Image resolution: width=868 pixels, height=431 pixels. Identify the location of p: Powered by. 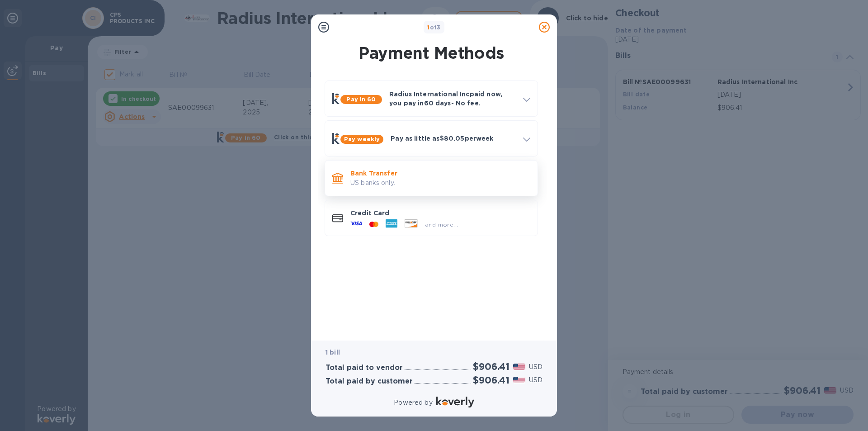
(413, 403).